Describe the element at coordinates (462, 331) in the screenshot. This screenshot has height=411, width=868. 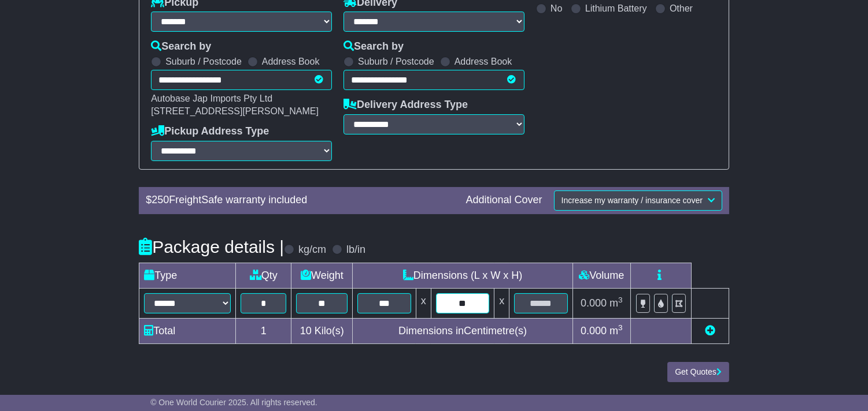
I see `td: Dimensions in Centimetre(s)` at that location.